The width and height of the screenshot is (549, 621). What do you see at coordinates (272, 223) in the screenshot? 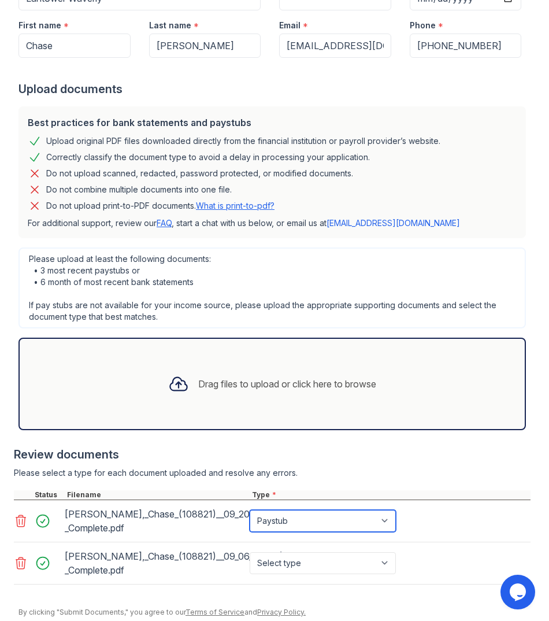
I see `p: For additional support, review our , start a chat with us below, or email us at` at bounding box center [272, 223].